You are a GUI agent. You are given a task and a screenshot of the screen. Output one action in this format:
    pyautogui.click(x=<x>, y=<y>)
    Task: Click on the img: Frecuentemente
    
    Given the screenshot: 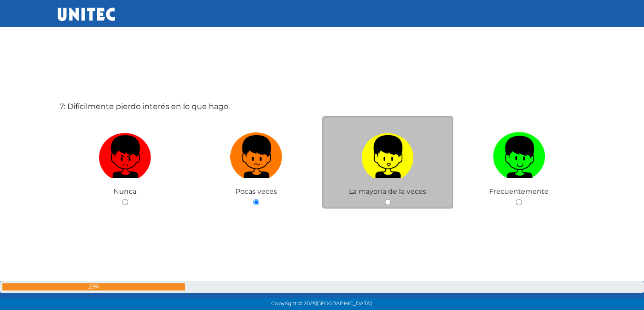 What is the action you would take?
    pyautogui.click(x=519, y=153)
    